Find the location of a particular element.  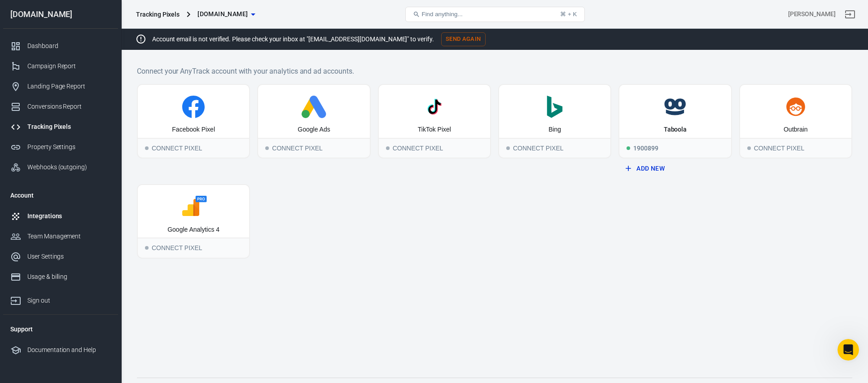

a: Tracking Pixels is located at coordinates (60, 127).